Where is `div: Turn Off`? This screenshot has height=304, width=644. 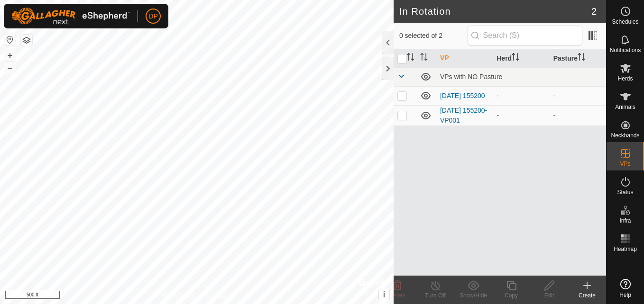
div: Turn Off is located at coordinates (435, 295).